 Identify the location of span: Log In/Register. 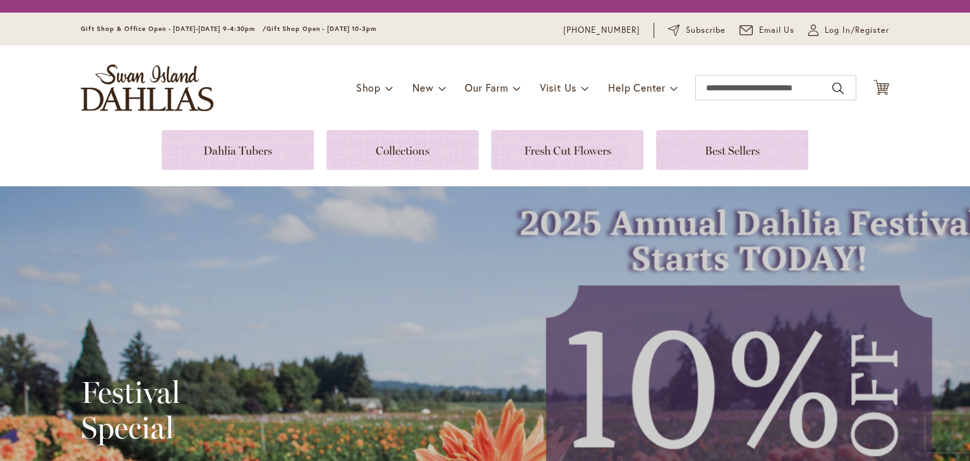
(857, 30).